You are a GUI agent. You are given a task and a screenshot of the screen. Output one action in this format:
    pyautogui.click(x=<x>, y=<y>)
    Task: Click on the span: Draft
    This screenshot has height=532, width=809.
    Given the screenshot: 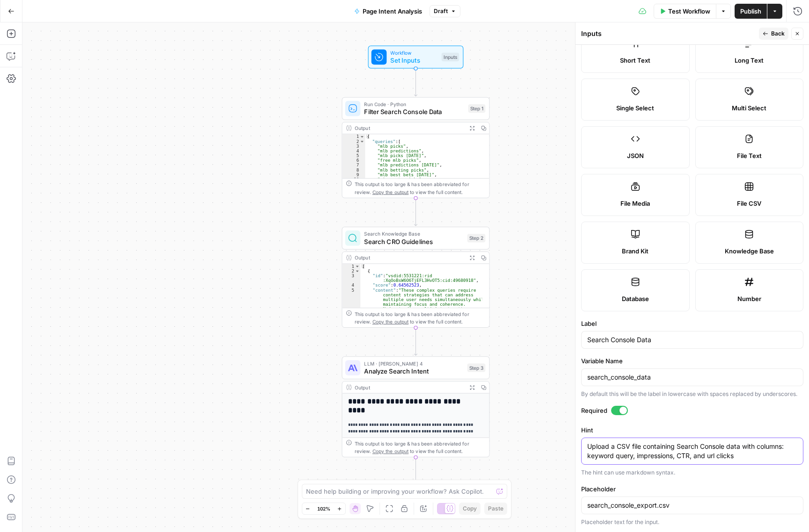 What is the action you would take?
    pyautogui.click(x=440, y=11)
    